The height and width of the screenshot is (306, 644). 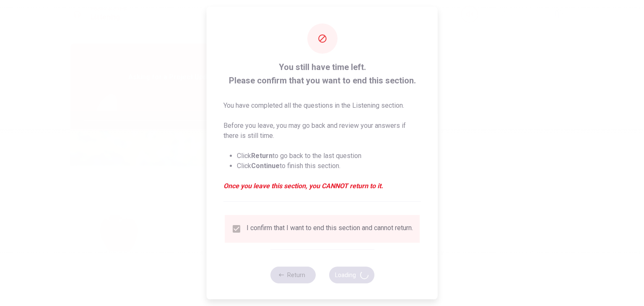 What do you see at coordinates (329, 229) in the screenshot?
I see `div: I confirm that I want to end this section and cannot return.` at bounding box center [329, 229].